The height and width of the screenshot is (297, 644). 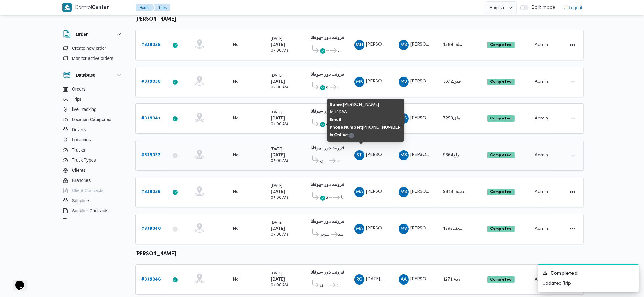 I want to click on div: Alsaid Ahmad Alsaid Ibrahem, so click(x=403, y=279).